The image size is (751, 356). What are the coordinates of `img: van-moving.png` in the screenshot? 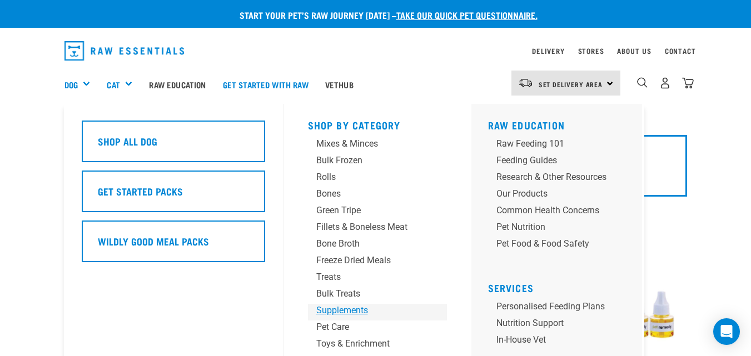 It's located at (525, 83).